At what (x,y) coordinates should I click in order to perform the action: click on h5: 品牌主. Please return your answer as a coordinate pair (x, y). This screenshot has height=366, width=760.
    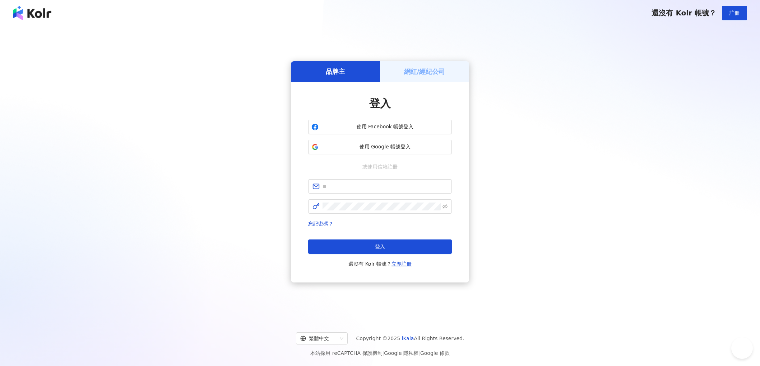
    Looking at the image, I should click on (335, 71).